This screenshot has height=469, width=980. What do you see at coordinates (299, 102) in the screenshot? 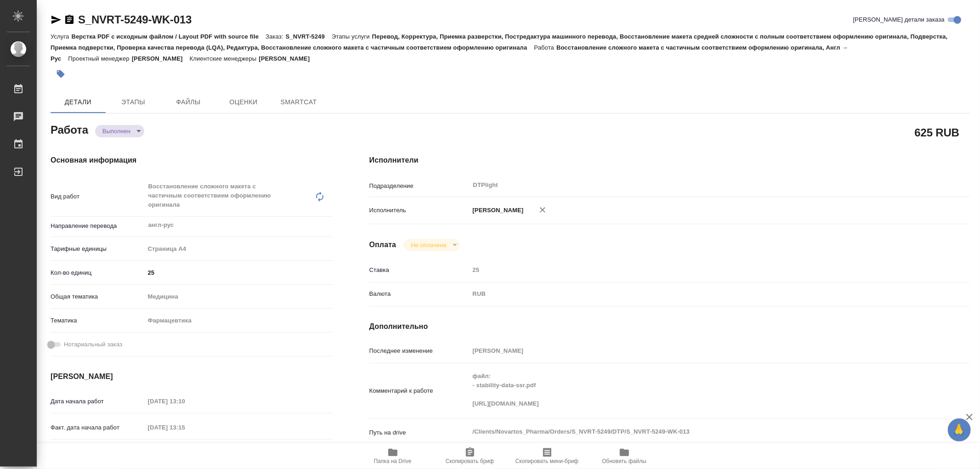
I see `span: SmartCat` at bounding box center [299, 102].